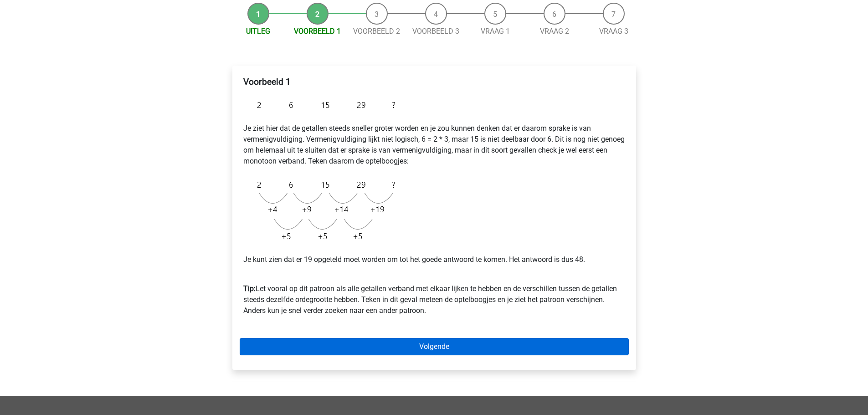 This screenshot has width=868, height=415. Describe the element at coordinates (434, 347) in the screenshot. I see `a: Volgende` at that location.